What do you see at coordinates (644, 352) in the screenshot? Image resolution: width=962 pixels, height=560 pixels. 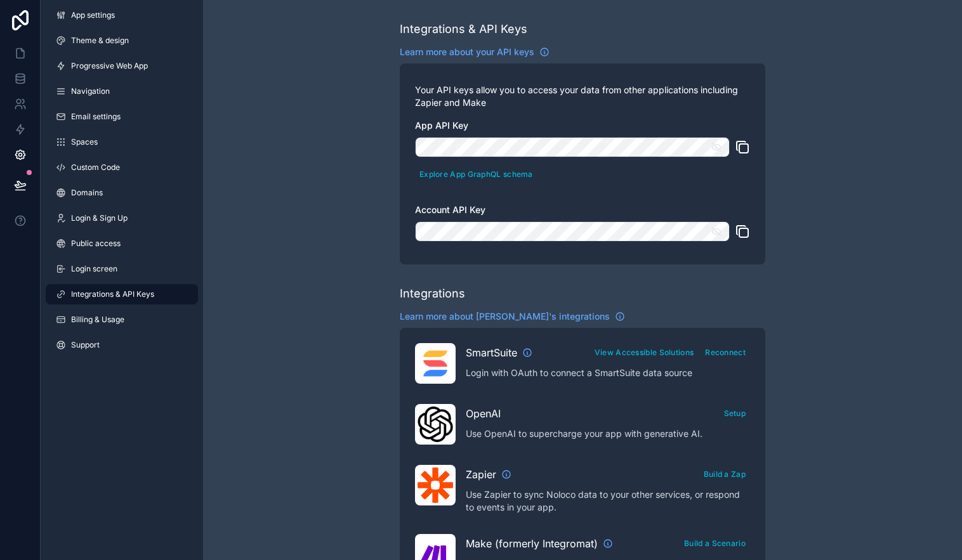 I see `button: View Accessible Solutions` at bounding box center [644, 352].